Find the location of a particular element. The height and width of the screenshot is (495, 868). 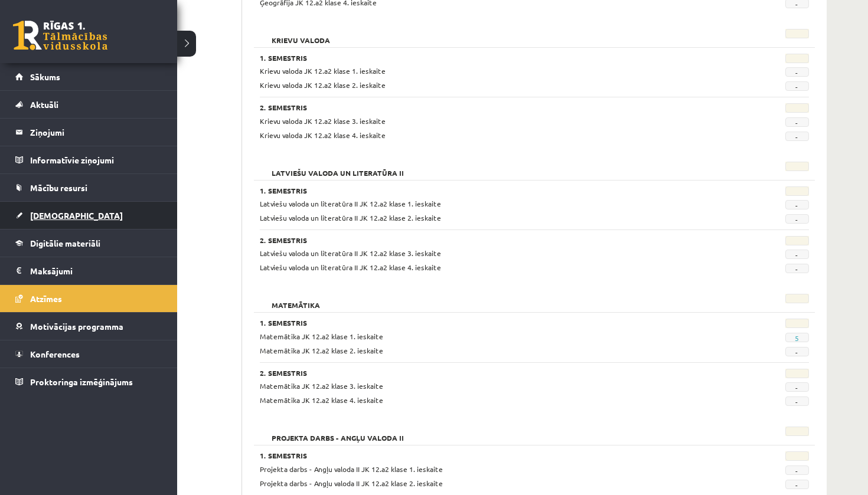

span: Projekta darbs - Angļu valoda II JK 12.a2 klase 1. ieskaite is located at coordinates (351, 469).